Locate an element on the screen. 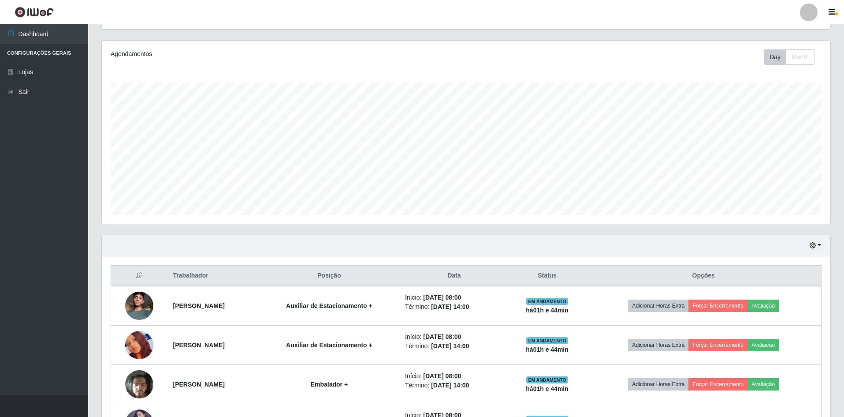 This screenshot has height=417, width=844. th: Data is located at coordinates (454, 276).